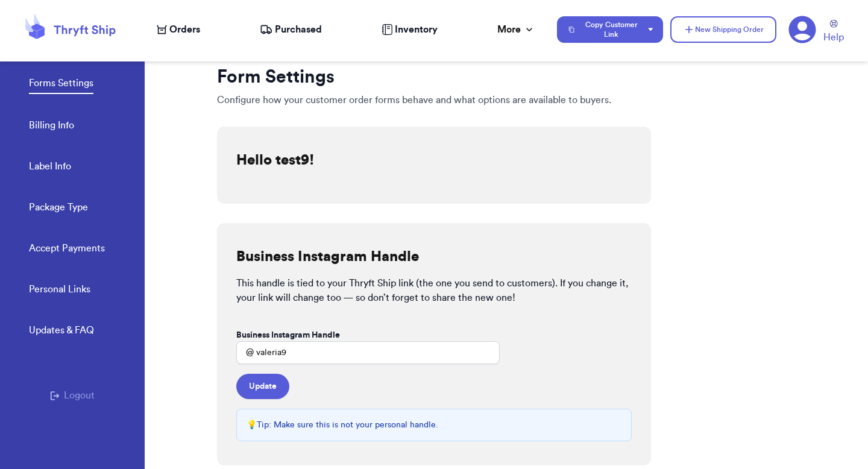 This screenshot has height=469, width=868. What do you see at coordinates (416, 30) in the screenshot?
I see `span: Inventory` at bounding box center [416, 30].